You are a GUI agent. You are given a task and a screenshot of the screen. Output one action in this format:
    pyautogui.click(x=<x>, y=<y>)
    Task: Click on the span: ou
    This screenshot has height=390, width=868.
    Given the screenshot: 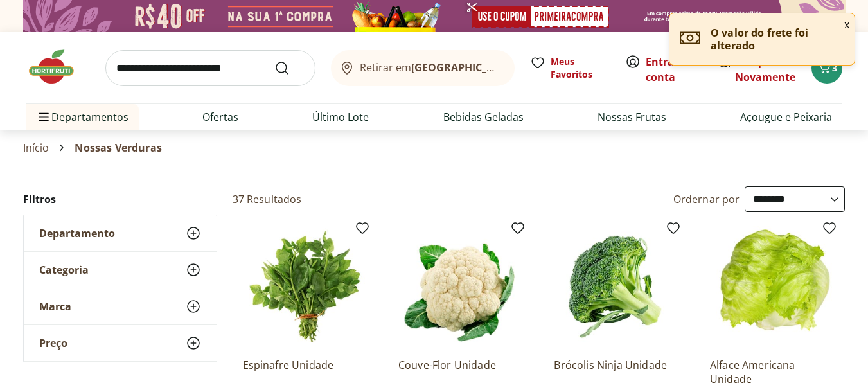 What is the action you would take?
    pyautogui.click(x=674, y=69)
    